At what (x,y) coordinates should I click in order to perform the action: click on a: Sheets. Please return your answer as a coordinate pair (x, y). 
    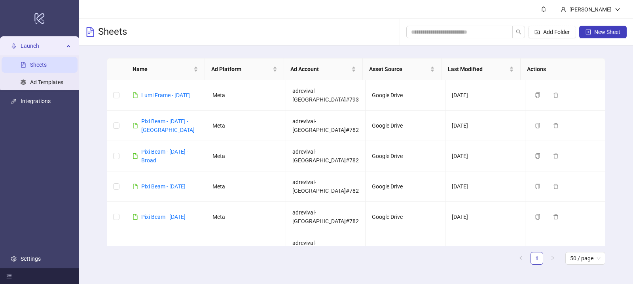
    Looking at the image, I should click on (38, 65).